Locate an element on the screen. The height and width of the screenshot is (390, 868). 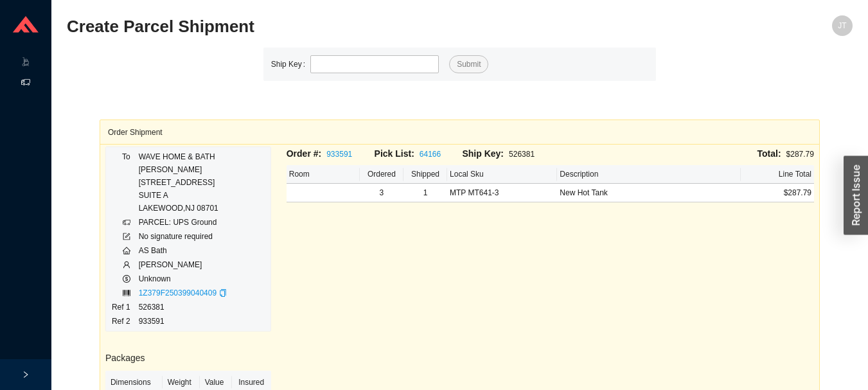
a: 64166 is located at coordinates (430, 154).